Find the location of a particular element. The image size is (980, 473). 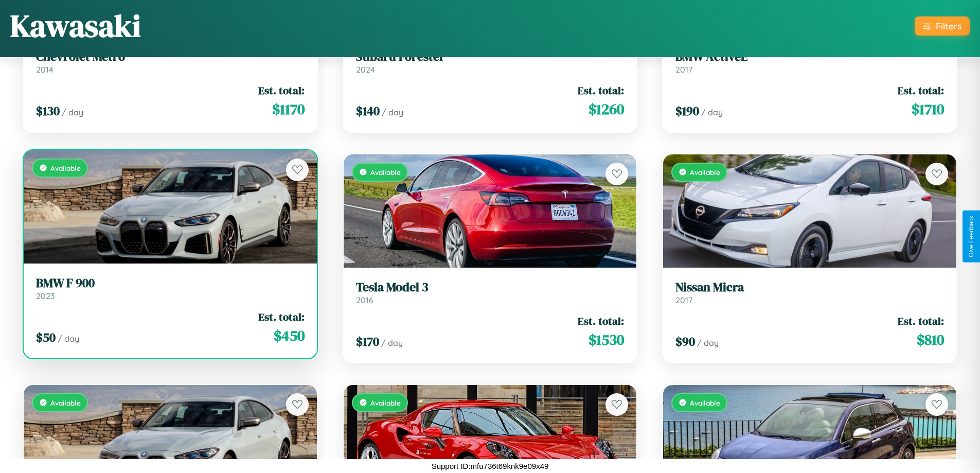

a: BMW F 9002023 is located at coordinates (171, 288).